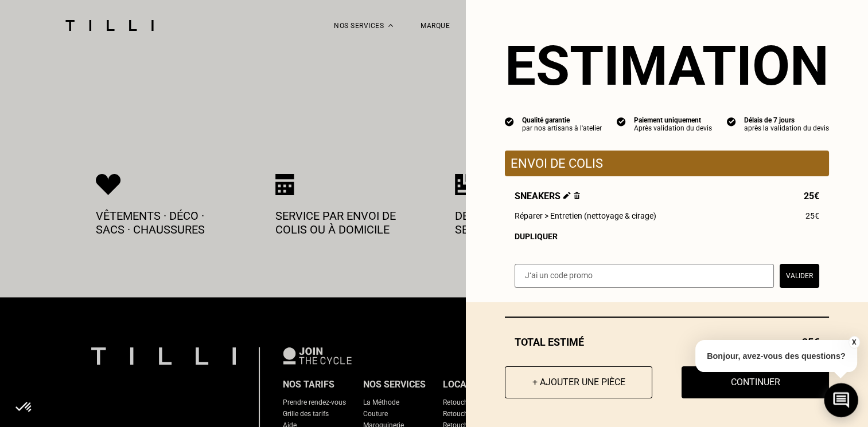 The width and height of the screenshot is (868, 427). I want to click on div: Dupliquer, so click(666, 237).